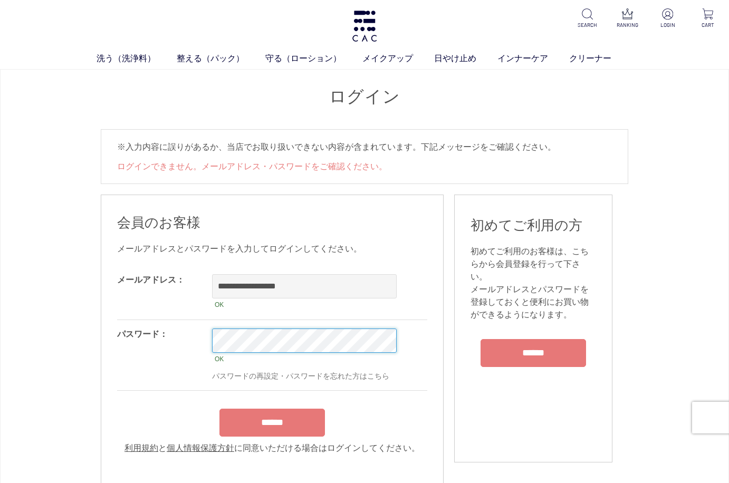  What do you see at coordinates (137, 59) in the screenshot?
I see `a: 洗う（洗浄料）` at bounding box center [137, 59].